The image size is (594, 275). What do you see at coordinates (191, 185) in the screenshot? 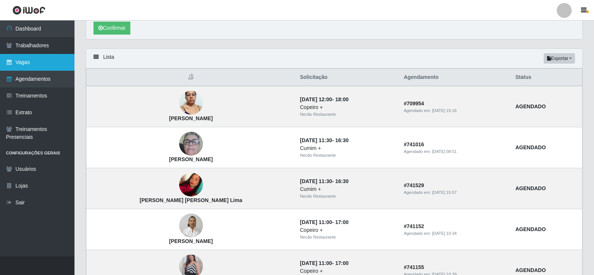
I see `img: Beatriz Da Silva Braga Lima` at bounding box center [191, 185].